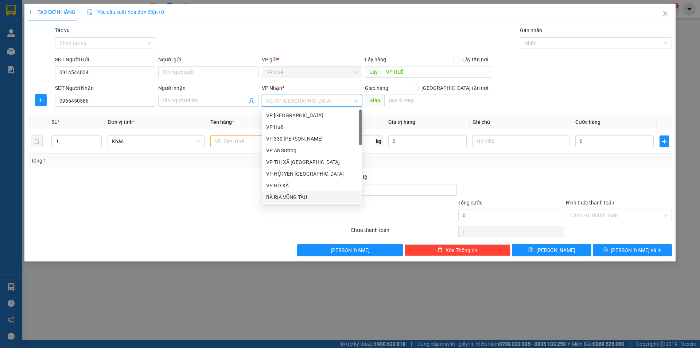 Image resolution: width=700 pixels, height=348 pixels. Describe the element at coordinates (52, 12) in the screenshot. I see `span: TẠO ĐƠN HÀNG` at that location.